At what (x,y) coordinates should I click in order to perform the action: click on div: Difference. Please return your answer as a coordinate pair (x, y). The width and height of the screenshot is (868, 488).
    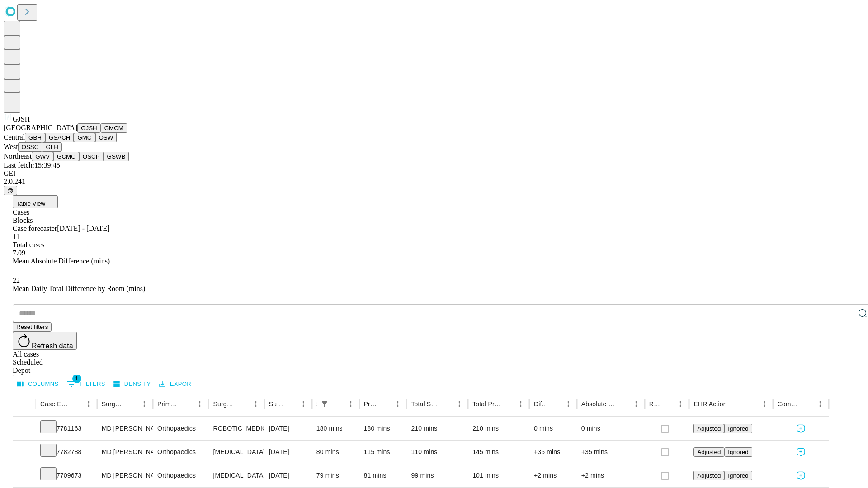
    Looking at the image, I should click on (541, 404).